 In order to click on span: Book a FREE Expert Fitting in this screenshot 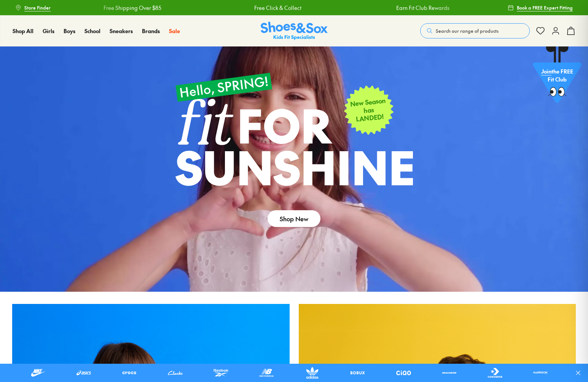, I will do `click(545, 8)`.